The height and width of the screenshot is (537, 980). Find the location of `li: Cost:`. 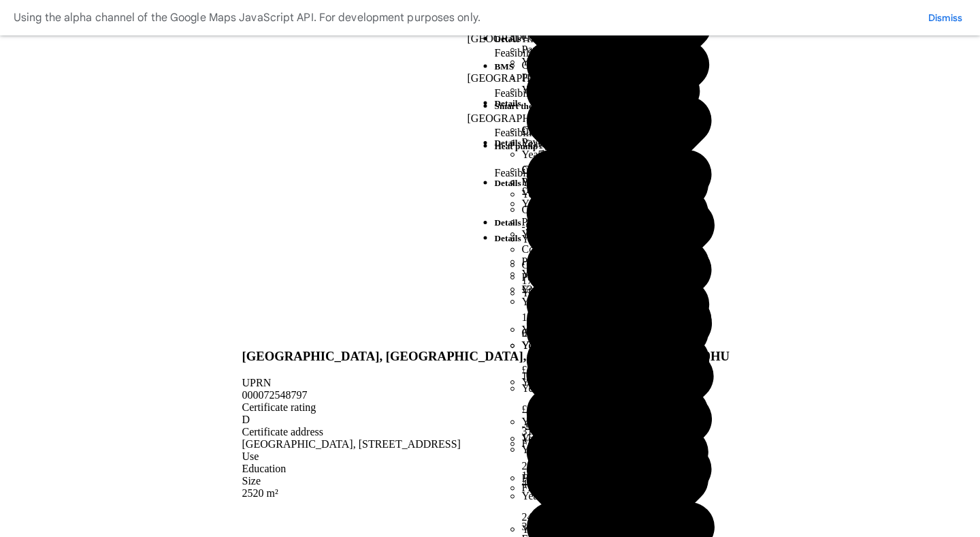

li: Cost: is located at coordinates (619, 265).